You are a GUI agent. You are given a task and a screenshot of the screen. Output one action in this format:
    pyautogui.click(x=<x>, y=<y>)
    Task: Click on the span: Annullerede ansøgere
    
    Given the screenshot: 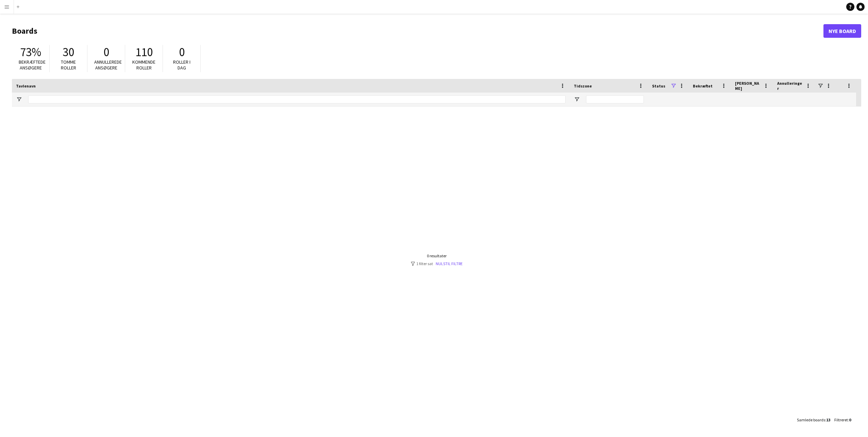 What is the action you would take?
    pyautogui.click(x=108, y=65)
    